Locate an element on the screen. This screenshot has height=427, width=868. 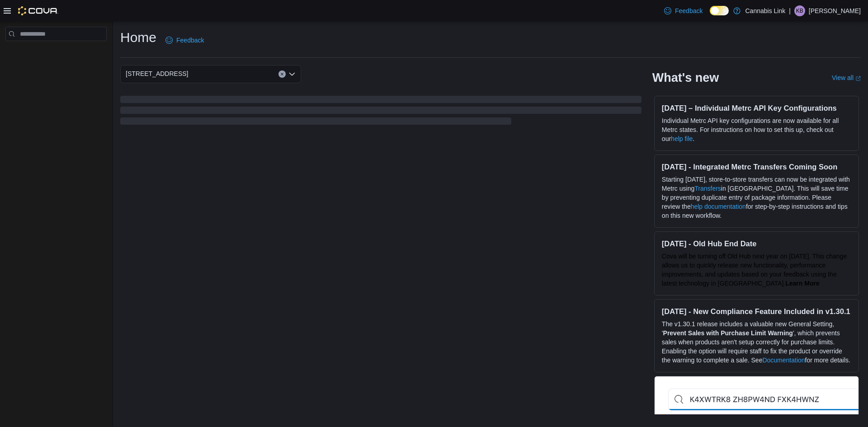
a: help file is located at coordinates (682, 138).